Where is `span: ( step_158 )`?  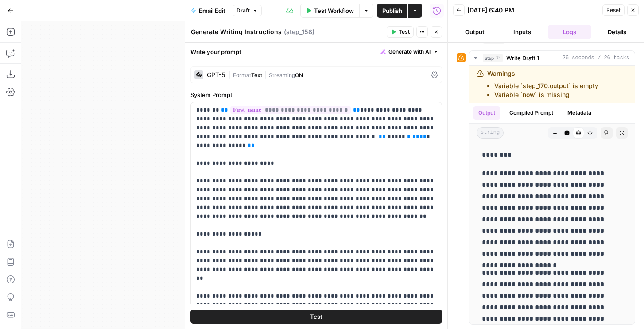
span: ( step_158 ) is located at coordinates (299, 32).